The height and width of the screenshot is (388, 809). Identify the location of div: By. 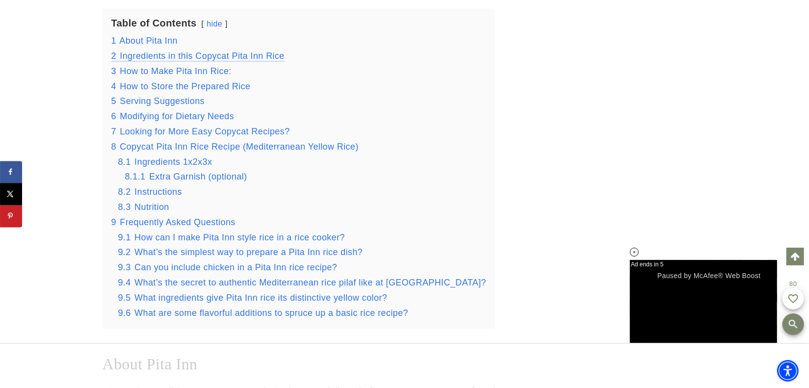
(27, 112).